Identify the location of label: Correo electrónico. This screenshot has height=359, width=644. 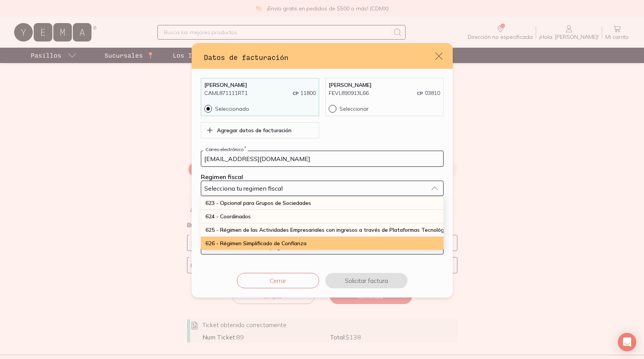
(225, 149).